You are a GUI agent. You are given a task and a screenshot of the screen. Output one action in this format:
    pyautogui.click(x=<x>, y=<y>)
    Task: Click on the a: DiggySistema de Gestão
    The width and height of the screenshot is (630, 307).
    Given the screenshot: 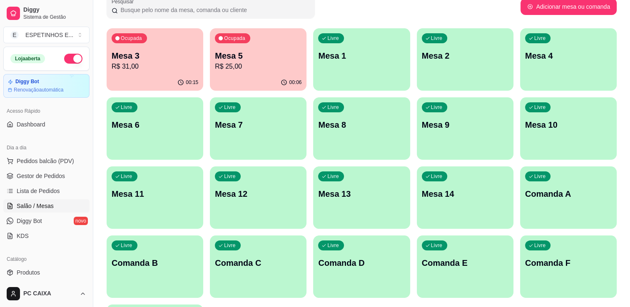 What is the action you would take?
    pyautogui.click(x=46, y=13)
    